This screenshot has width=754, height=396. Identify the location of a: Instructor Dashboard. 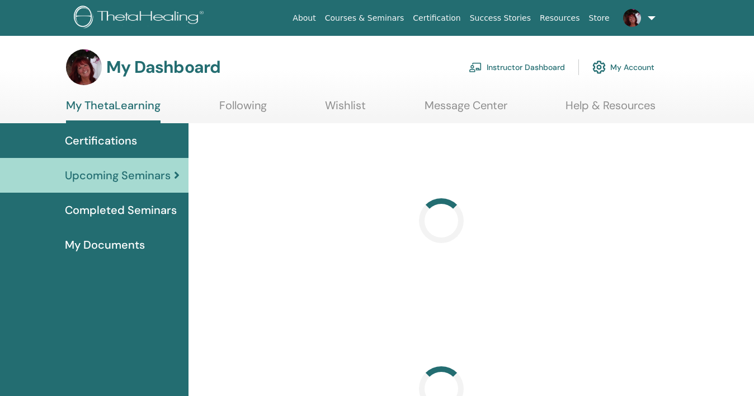
(517, 67).